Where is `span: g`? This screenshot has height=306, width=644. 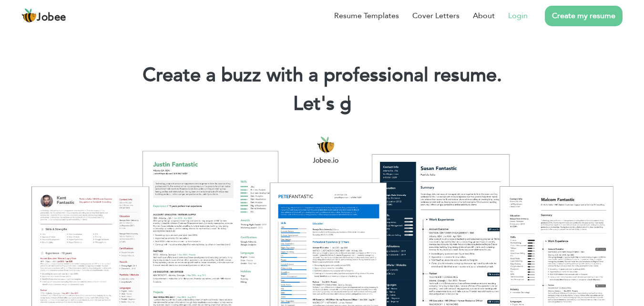 span: g is located at coordinates (346, 103).